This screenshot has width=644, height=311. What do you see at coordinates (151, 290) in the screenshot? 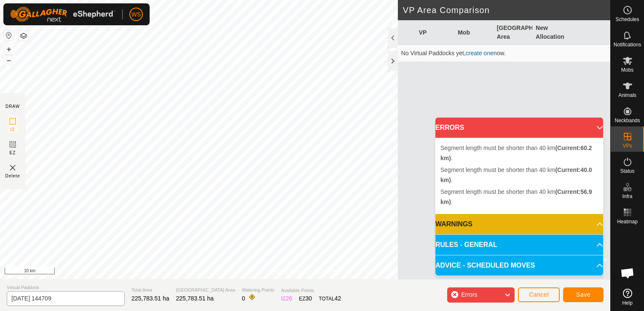
I see `span: Total Area` at bounding box center [151, 290].